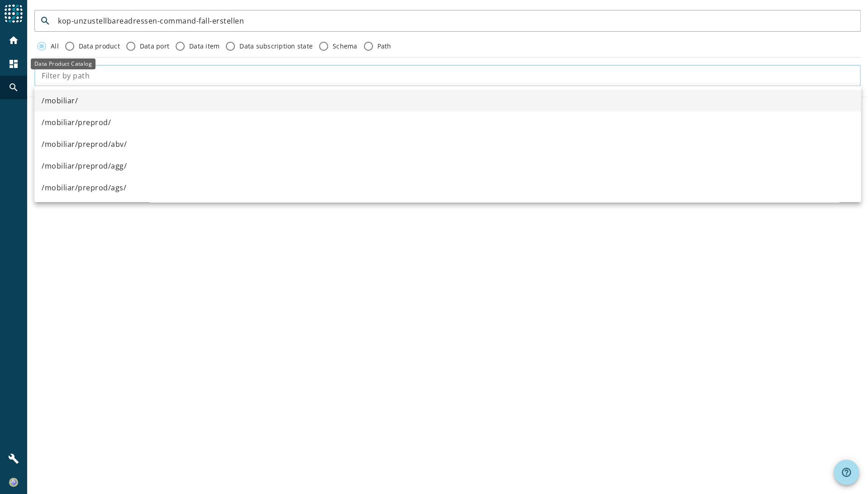 The height and width of the screenshot is (494, 868). Describe the element at coordinates (83, 188) in the screenshot. I see `span: /mobiliar/preprod/ags/` at that location.